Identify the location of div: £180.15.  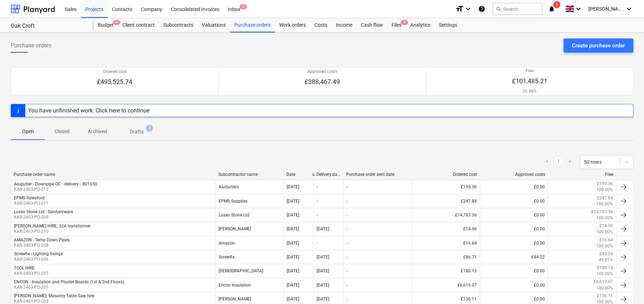
(445, 271).